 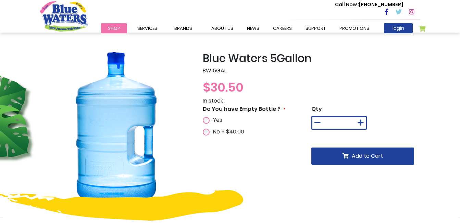 What do you see at coordinates (147, 28) in the screenshot?
I see `span: Services` at bounding box center [147, 28].